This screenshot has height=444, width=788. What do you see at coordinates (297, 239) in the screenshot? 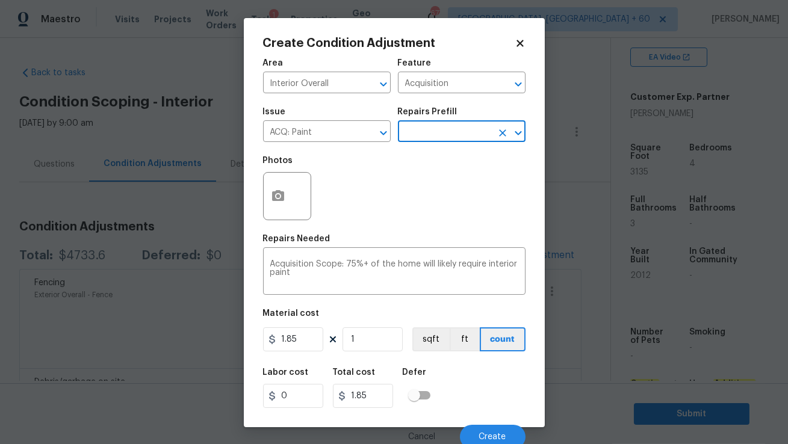
I see `h5: Repairs Needed` at bounding box center [297, 239].